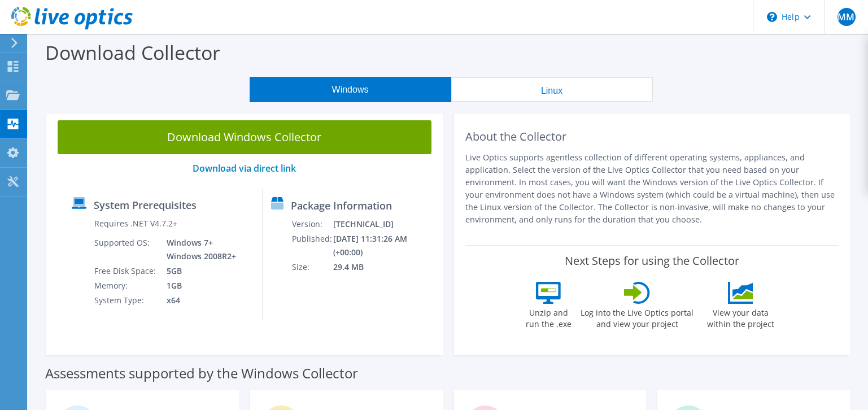  Describe the element at coordinates (133, 53) in the screenshot. I see `label: Download Collector` at that location.